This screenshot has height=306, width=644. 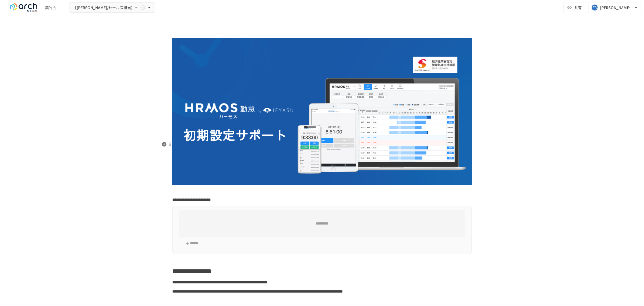 I want to click on div: 美竹会, so click(x=50, y=8).